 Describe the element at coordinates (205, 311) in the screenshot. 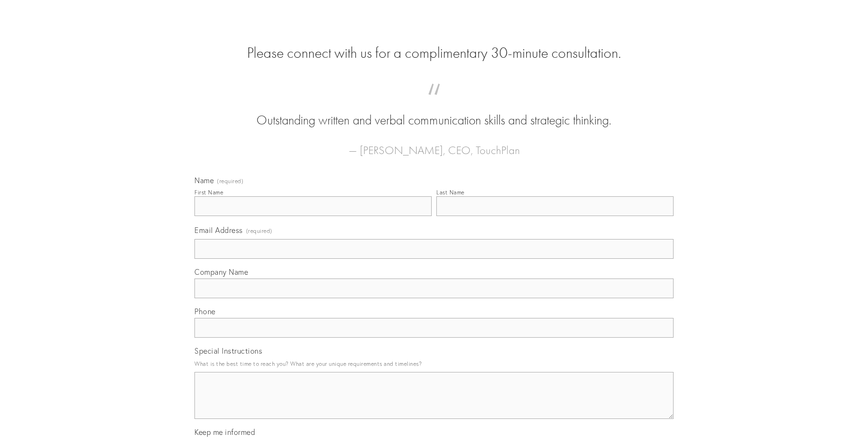

I see `span: Phone` at that location.